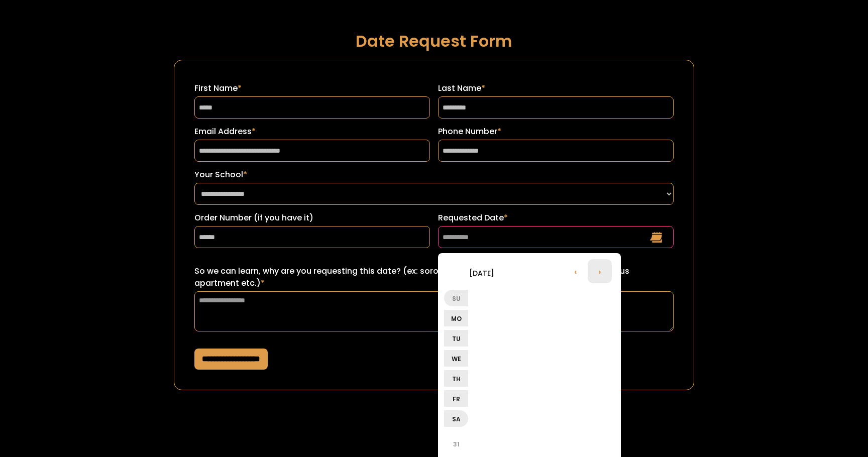 The height and width of the screenshot is (457, 868). What do you see at coordinates (456, 418) in the screenshot?
I see `li: Sa` at bounding box center [456, 418].